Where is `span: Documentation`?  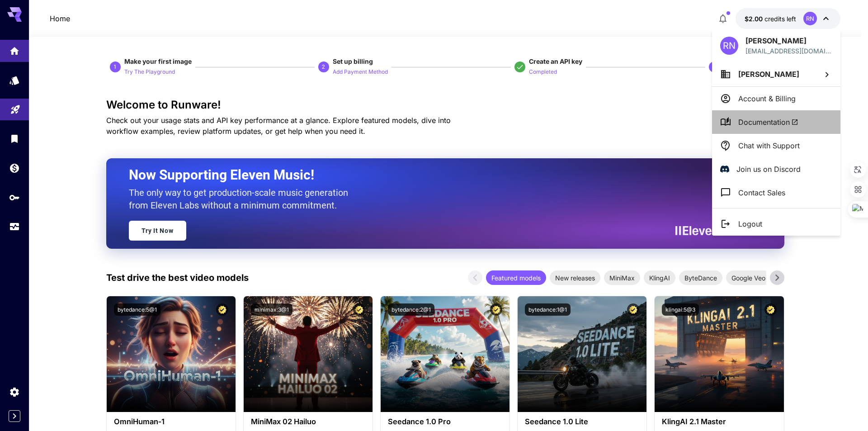 span: Documentation is located at coordinates (768, 122).